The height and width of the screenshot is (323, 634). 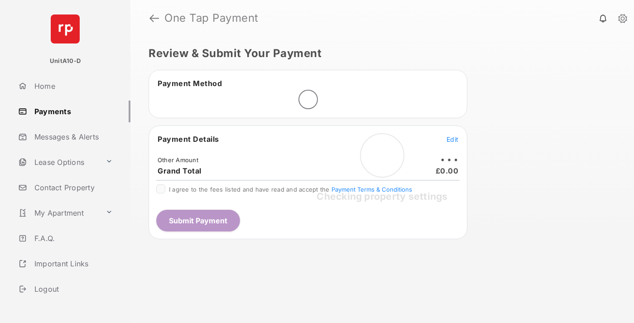 What do you see at coordinates (72, 238) in the screenshot?
I see `a: F.A.Q.` at bounding box center [72, 238].